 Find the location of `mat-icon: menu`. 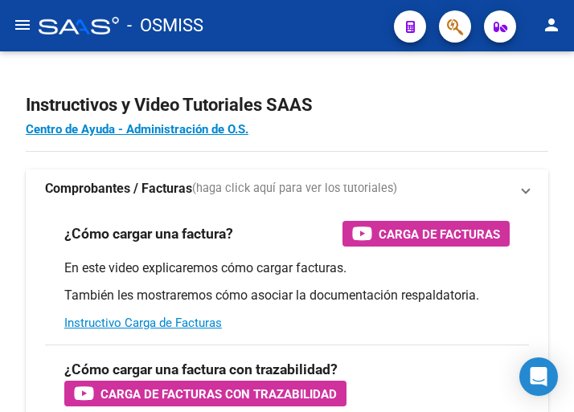

mat-icon: menu is located at coordinates (22, 25).